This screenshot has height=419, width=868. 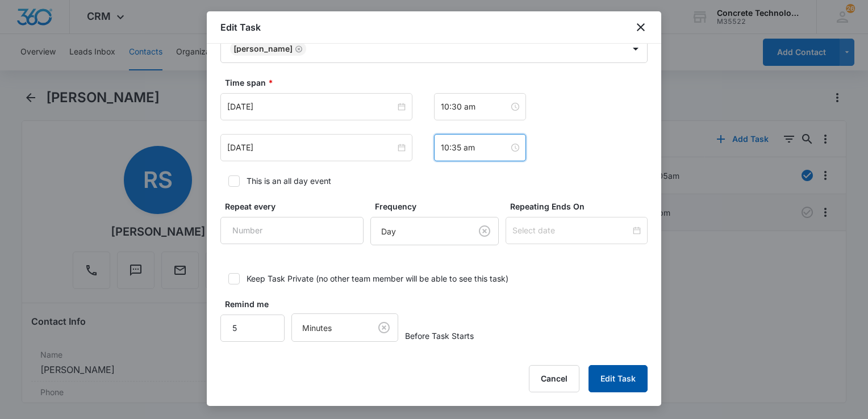 What do you see at coordinates (475, 147) in the screenshot?
I see `input: 10:35 am` at bounding box center [475, 147].